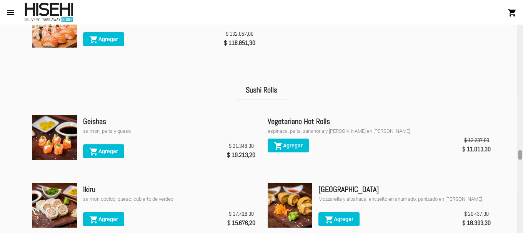  Describe the element at coordinates (240, 34) in the screenshot. I see `span: $ 132.057,00` at that location.